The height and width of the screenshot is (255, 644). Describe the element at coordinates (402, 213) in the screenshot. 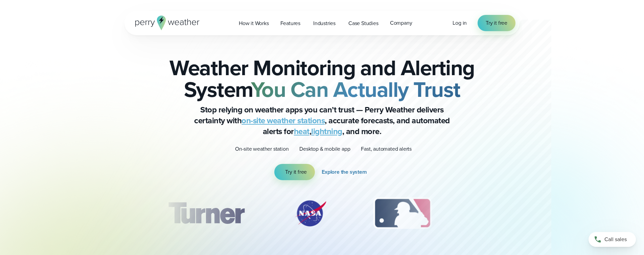

I see `div: 3 of 12` at that location.